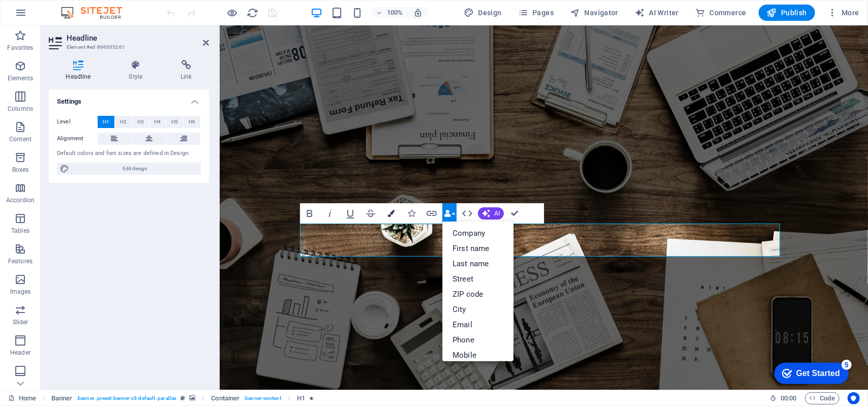  Describe the element at coordinates (126, 398) in the screenshot. I see `span: . banner .preset-banner-v3-default .parallax` at that location.